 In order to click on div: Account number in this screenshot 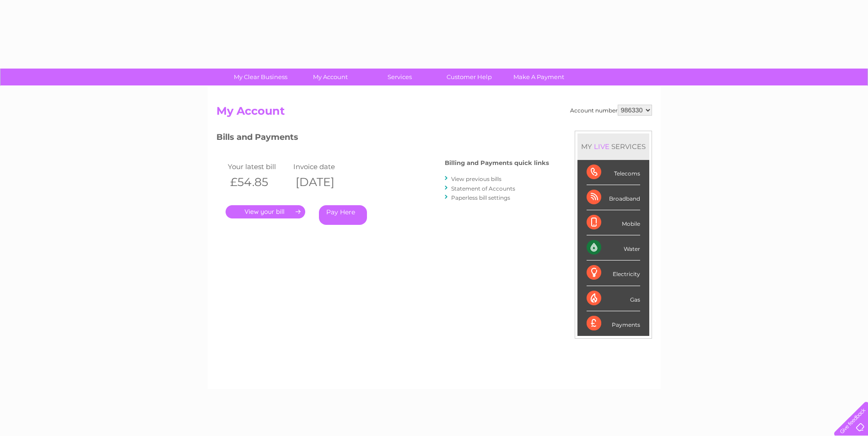, I will do `click(611, 110)`.